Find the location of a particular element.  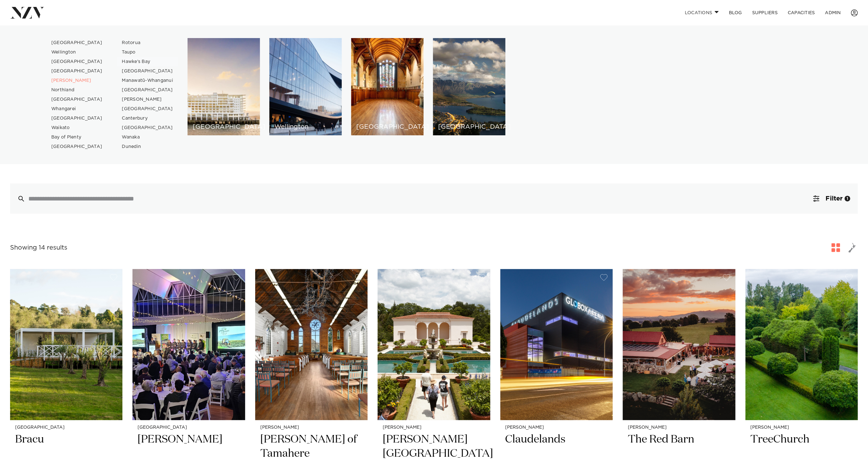

a: SUPPLIERS is located at coordinates (765, 13).